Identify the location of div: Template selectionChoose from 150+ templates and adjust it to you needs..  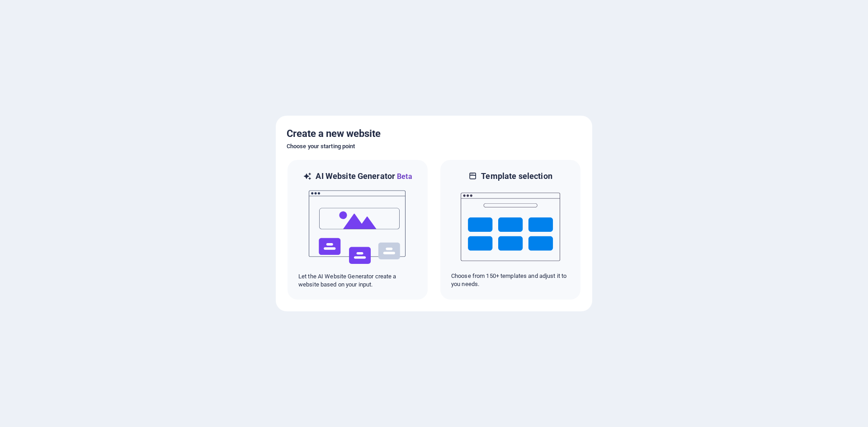
(510, 229).